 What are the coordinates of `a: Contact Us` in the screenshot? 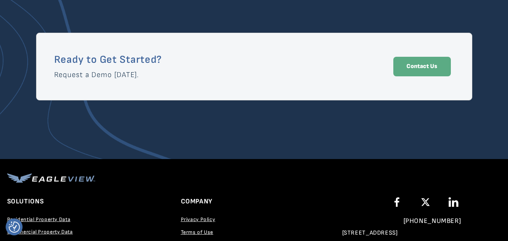 It's located at (422, 67).